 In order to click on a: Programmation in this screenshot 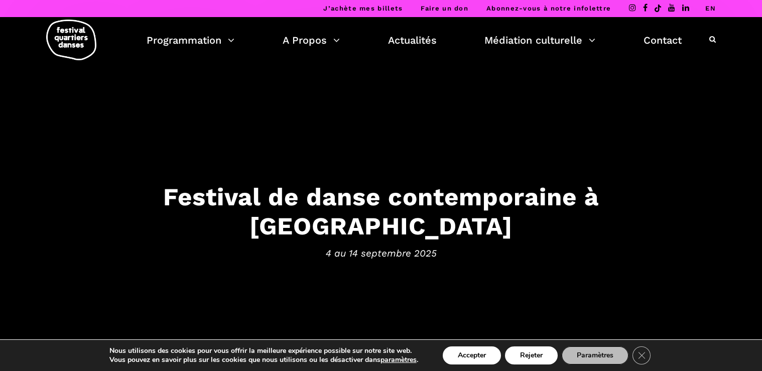, I will do `click(190, 40)`.